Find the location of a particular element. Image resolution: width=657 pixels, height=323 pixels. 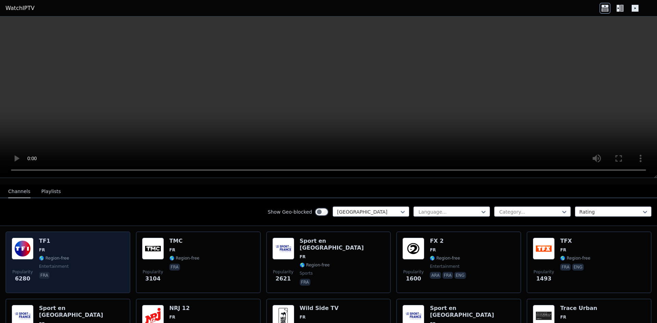

a: WatchIPTV is located at coordinates (20, 8).